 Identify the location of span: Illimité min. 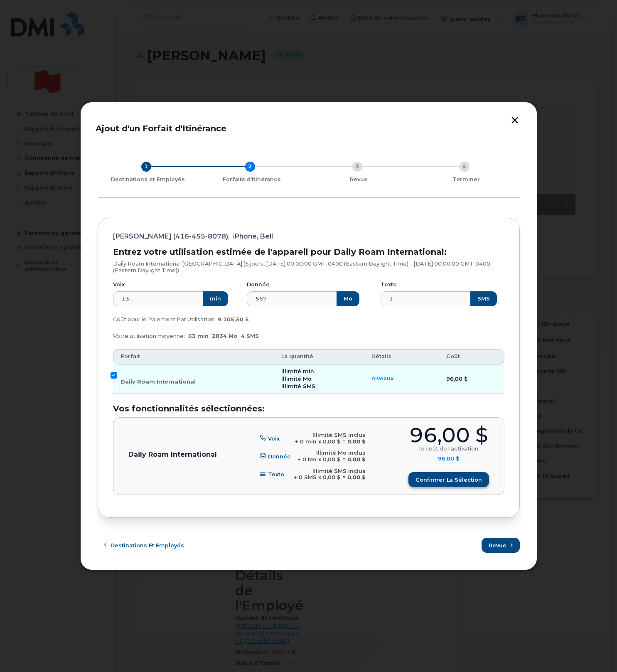
(297, 371).